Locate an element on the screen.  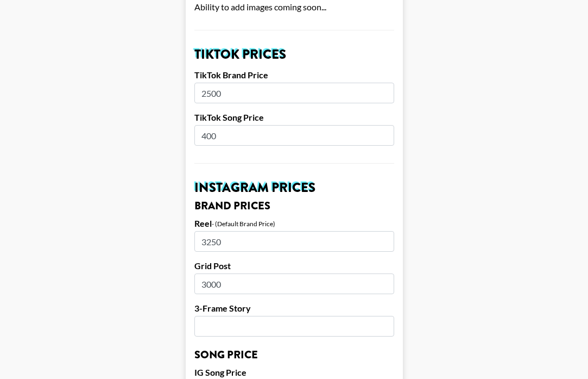
h2: Instagram Prices is located at coordinates (294, 187).